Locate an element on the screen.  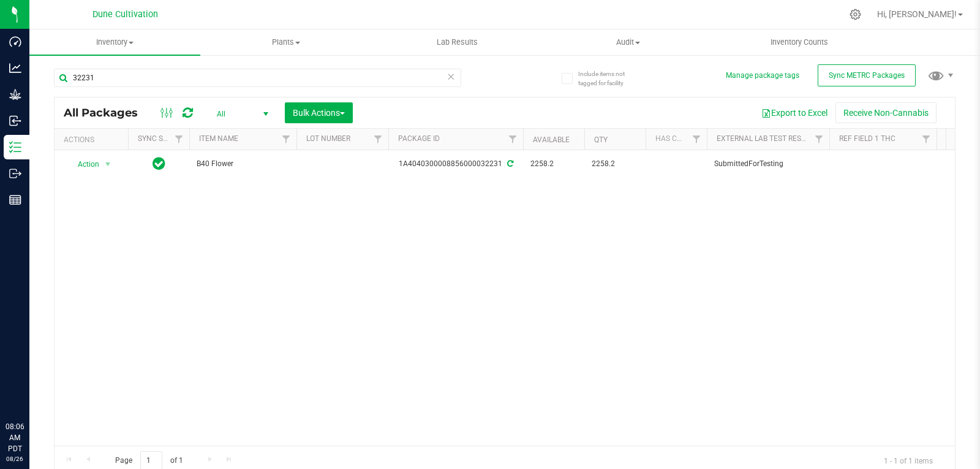
button: Bulk Actions is located at coordinates (318, 113).